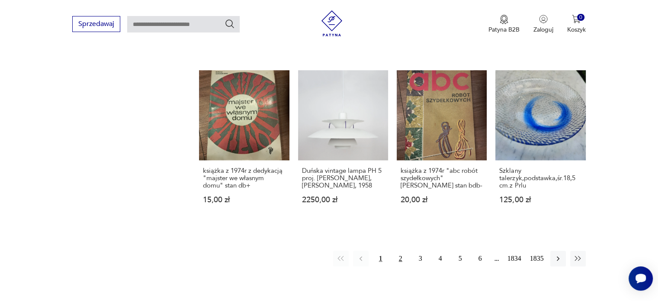  Describe the element at coordinates (541, 145) in the screenshot. I see `a: Szklany talerzyk,podstawka,śr.18,5 cm.z PrluSzklany talerzyk,podstawka,śr.18,5 cm.z Prlu125,00 zł` at that location.